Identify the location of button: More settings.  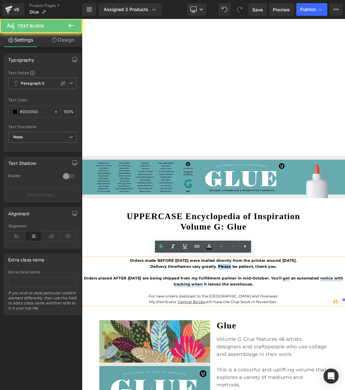
(41, 195).